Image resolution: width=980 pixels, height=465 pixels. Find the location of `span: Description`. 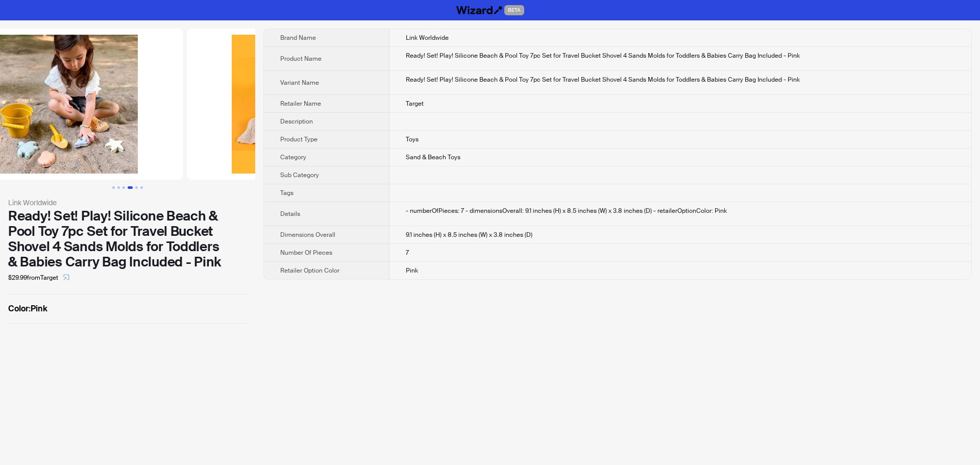

span: Description is located at coordinates (297, 122).